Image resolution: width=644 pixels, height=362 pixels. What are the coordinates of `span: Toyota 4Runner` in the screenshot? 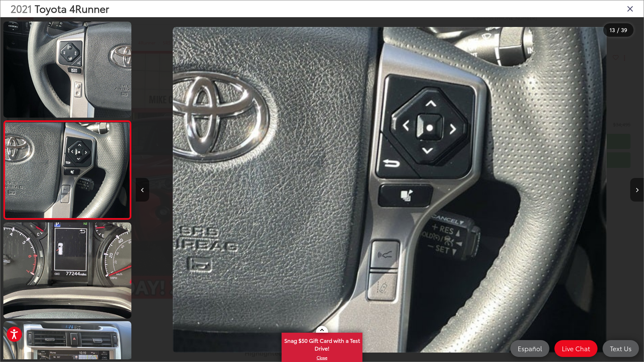 It's located at (72, 8).